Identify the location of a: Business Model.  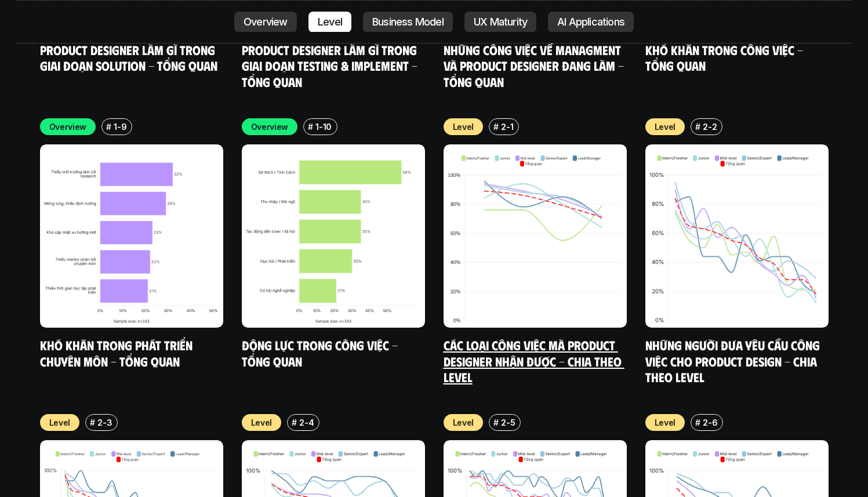
(408, 22).